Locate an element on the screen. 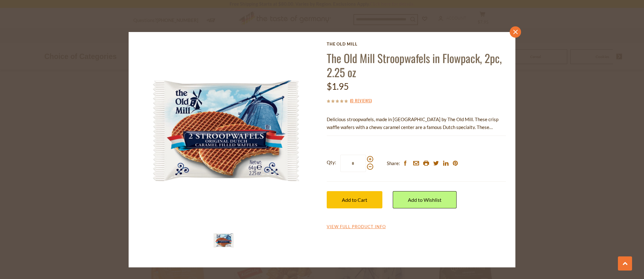 This screenshot has width=644, height=279. input: Qty: is located at coordinates (353, 163).